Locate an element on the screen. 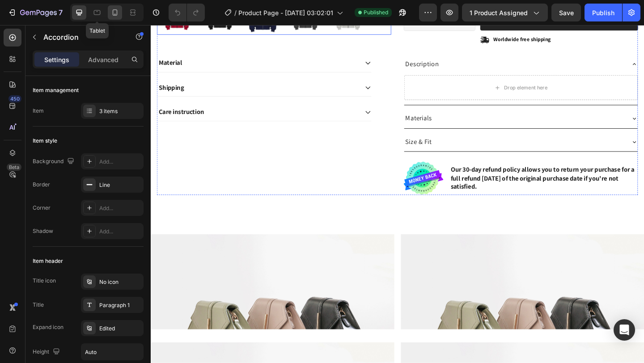  div: Title is located at coordinates (38, 305).